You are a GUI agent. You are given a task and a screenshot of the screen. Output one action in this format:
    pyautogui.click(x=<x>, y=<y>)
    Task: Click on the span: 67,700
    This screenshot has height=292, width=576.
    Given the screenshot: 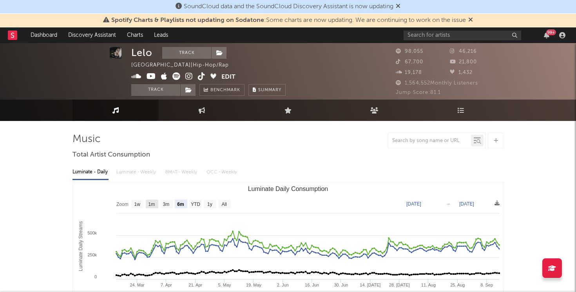 What is the action you would take?
    pyautogui.click(x=409, y=62)
    